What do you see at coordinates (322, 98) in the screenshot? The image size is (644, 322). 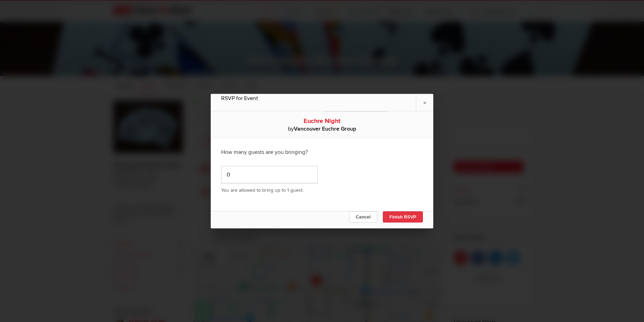 I see `div: RSVP for Event` at bounding box center [322, 98].